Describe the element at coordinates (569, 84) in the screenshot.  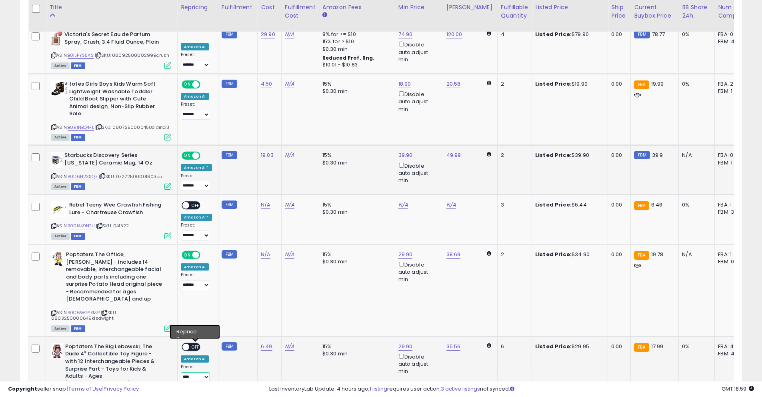
I see `div: $19.90` at that location.